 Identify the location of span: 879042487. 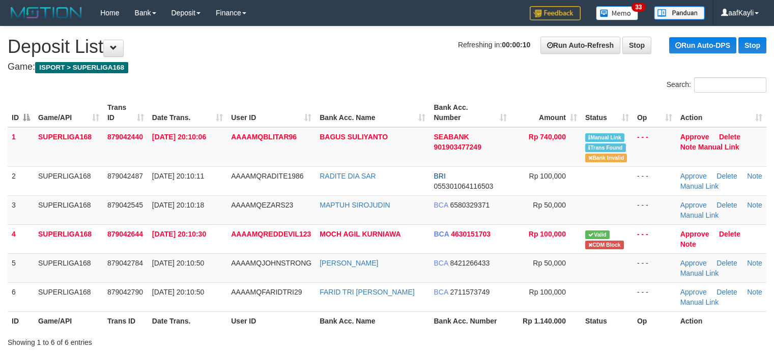
(125, 176).